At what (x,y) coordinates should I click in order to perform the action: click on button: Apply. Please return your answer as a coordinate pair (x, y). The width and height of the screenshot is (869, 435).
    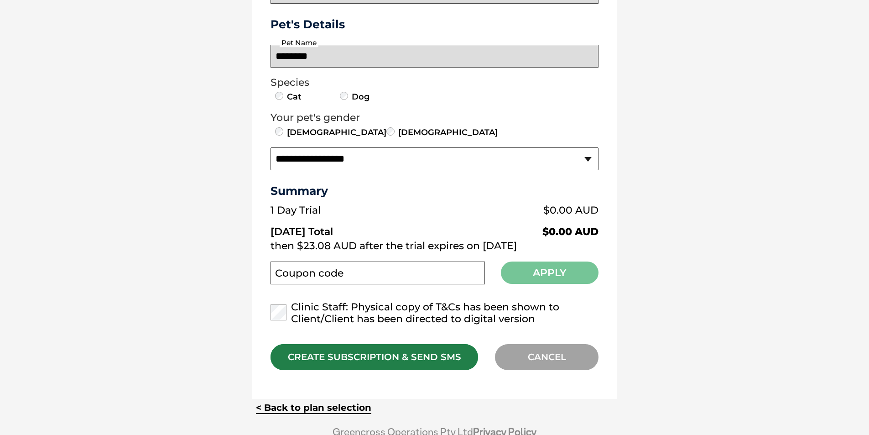
    Looking at the image, I should click on (549, 272).